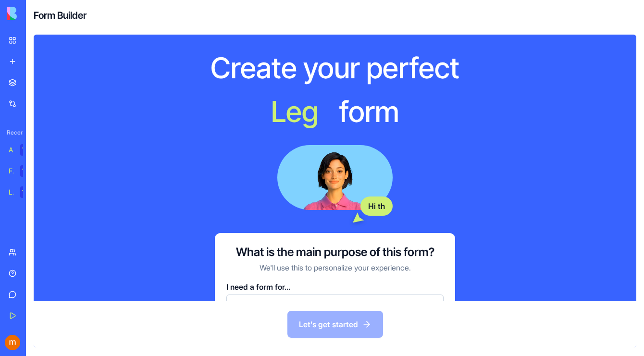 Image resolution: width=644 pixels, height=356 pixels. What do you see at coordinates (13, 133) in the screenshot?
I see `span: Recent` at bounding box center [13, 133].